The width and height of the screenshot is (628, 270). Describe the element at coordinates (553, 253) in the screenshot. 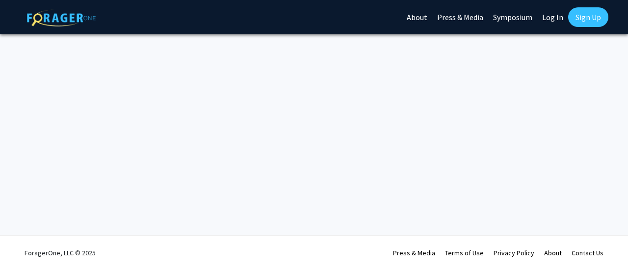

I see `a: About` at that location.